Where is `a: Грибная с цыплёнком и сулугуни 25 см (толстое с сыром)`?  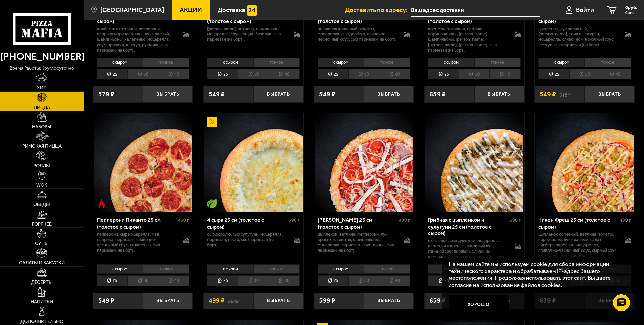
a: Грибная с цыплёнком и сулугуни 25 см (толстое с сыром) is located at coordinates (474, 162).